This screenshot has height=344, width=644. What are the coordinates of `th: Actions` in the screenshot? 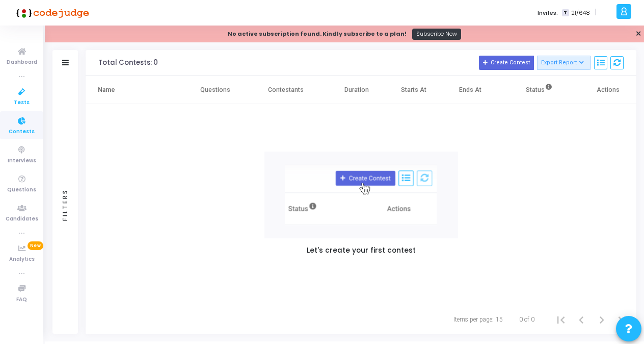 It's located at (608, 90).